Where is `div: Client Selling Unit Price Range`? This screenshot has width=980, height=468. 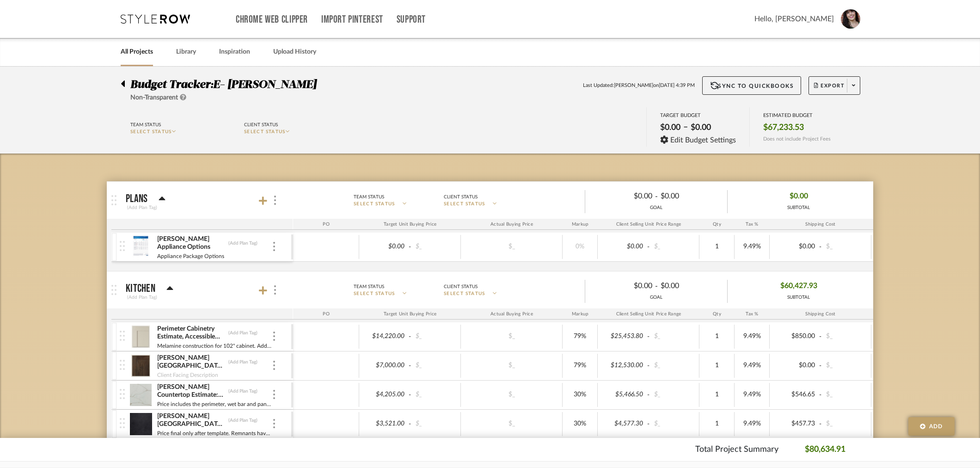
div: Client Selling Unit Price Range is located at coordinates (648, 224).